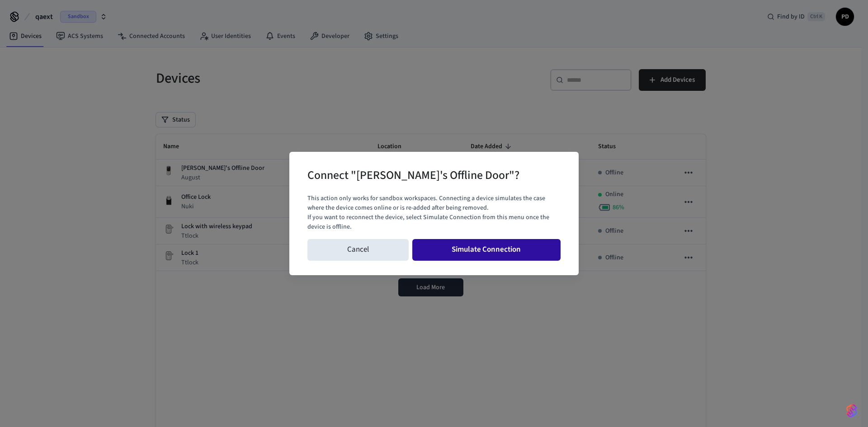  Describe the element at coordinates (851, 411) in the screenshot. I see `img: SeamLogoGradient.69752ec5.svg` at that location.